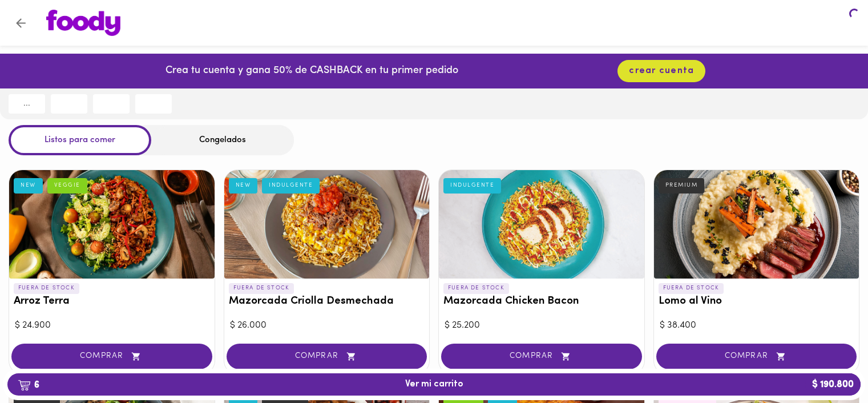 Image resolution: width=868 pixels, height=403 pixels. I want to click on div: Arroz Terra, so click(112, 224).